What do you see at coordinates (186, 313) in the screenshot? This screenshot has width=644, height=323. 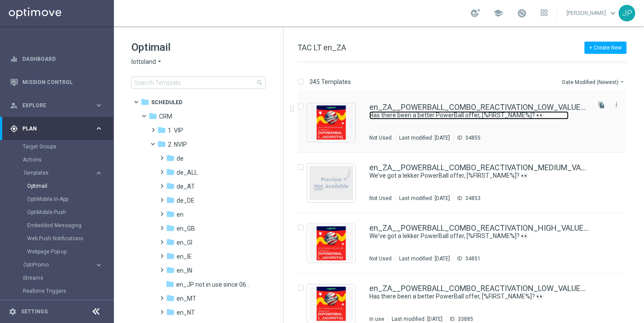 I see `span: en_NT` at bounding box center [186, 313].